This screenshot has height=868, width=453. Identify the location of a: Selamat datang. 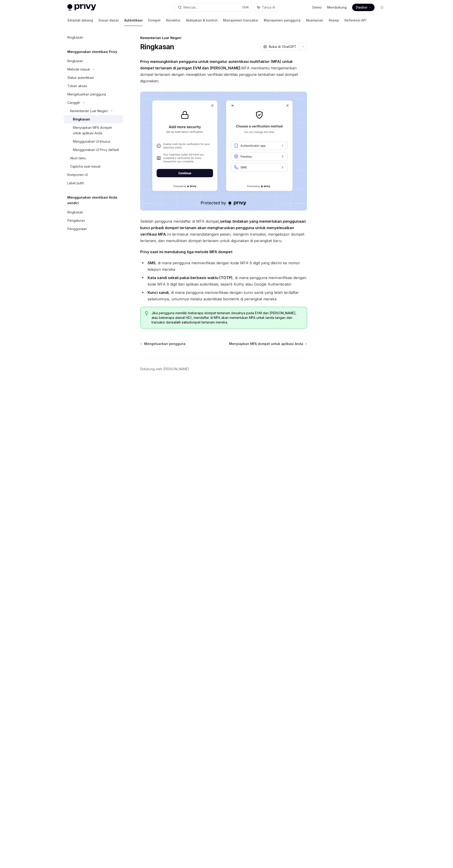
(80, 21).